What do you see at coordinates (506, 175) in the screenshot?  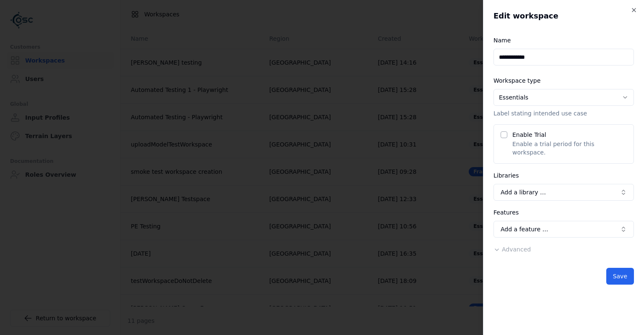 I see `label: Libraries` at bounding box center [506, 175].